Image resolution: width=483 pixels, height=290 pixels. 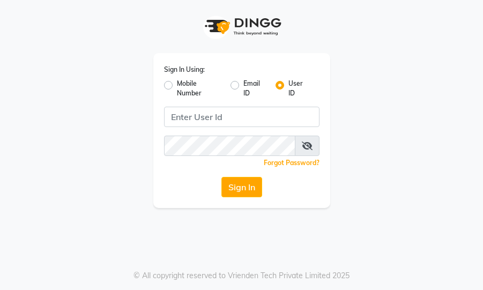 What do you see at coordinates (199, 88) in the screenshot?
I see `label: Mobile Number` at bounding box center [199, 88].